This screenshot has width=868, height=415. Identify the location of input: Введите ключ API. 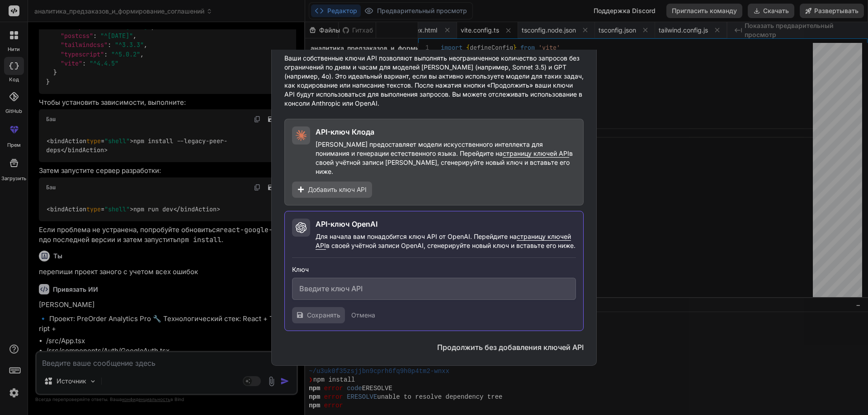
(434, 288).